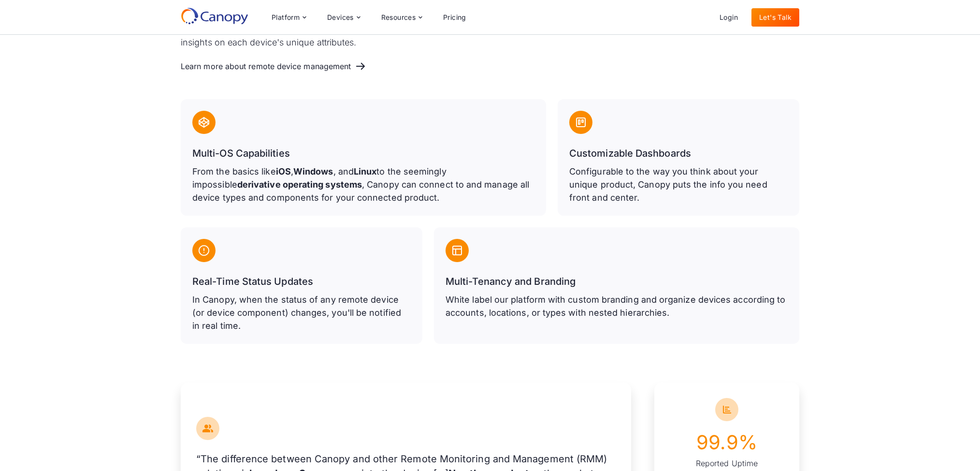 The height and width of the screenshot is (471, 980). Describe the element at coordinates (775, 17) in the screenshot. I see `a: Let's Talk` at that location.